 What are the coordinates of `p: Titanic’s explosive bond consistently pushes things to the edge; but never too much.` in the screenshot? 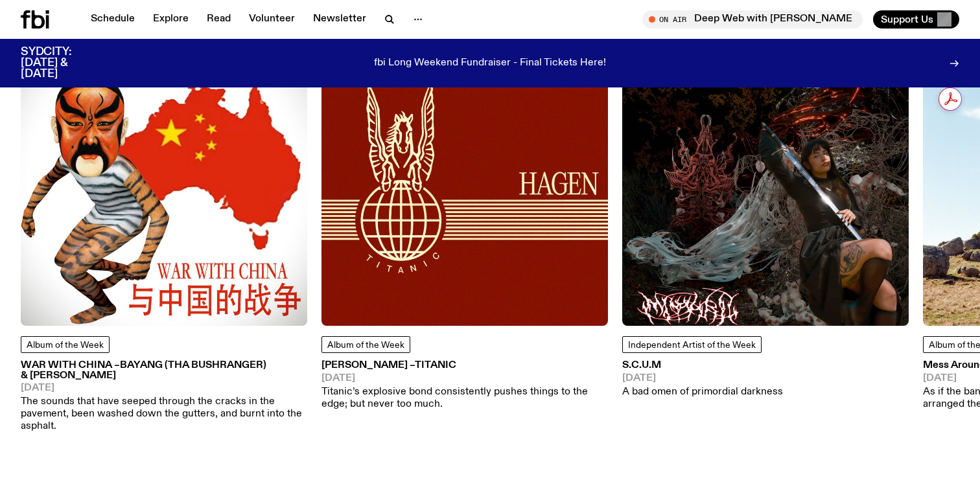 It's located at (465, 399).